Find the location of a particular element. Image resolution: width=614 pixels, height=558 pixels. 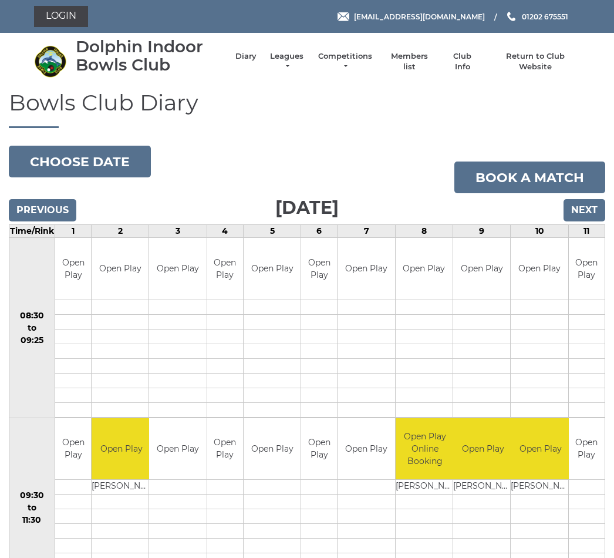

td: 2 is located at coordinates (120, 231).